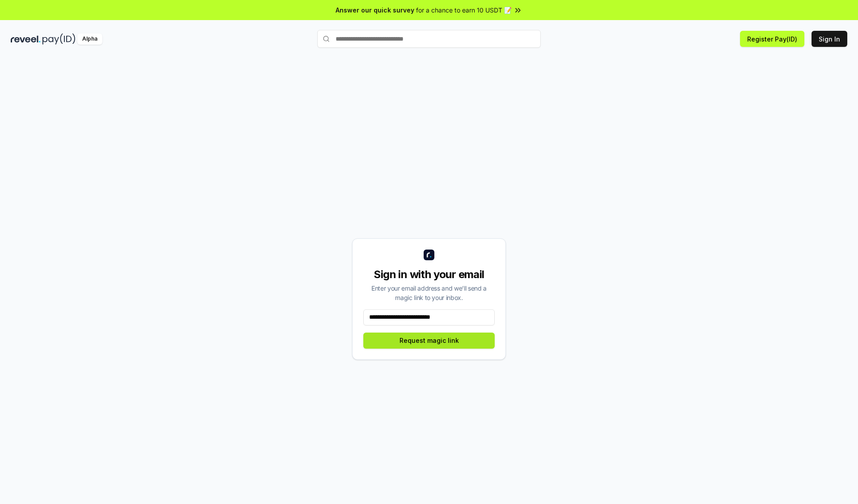 The height and width of the screenshot is (504, 858). Describe the element at coordinates (25, 39) in the screenshot. I see `img: reveel_dark` at that location.